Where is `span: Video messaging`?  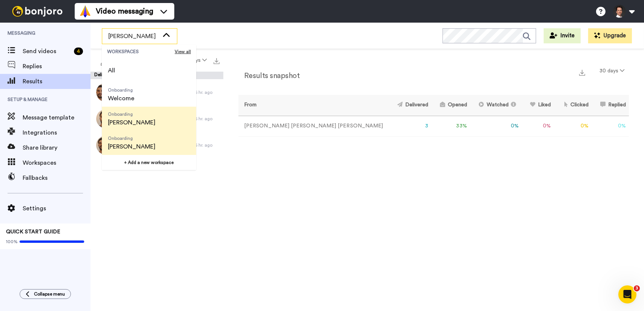 span: Video messaging is located at coordinates (125, 11).